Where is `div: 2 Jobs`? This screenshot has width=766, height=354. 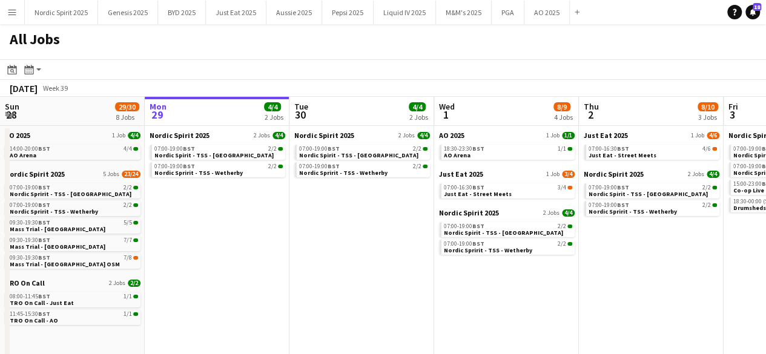 div: 2 Jobs is located at coordinates (274, 117).